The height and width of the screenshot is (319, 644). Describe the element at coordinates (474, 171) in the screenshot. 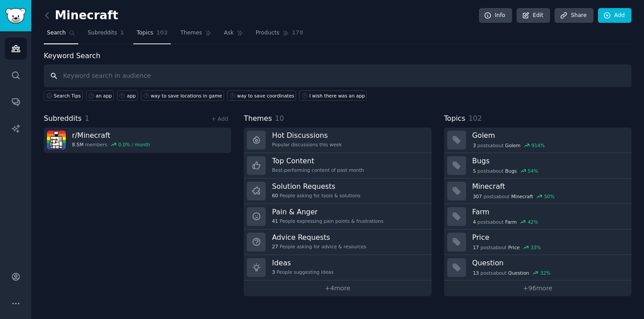

I see `span: 5` at that location.